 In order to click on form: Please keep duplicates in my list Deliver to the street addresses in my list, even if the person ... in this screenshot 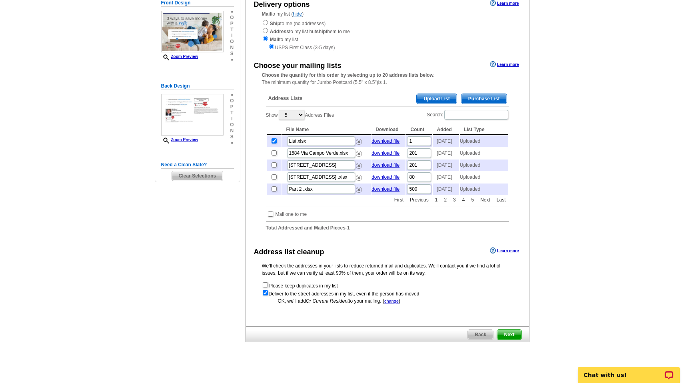, I will do `click(388, 290)`.